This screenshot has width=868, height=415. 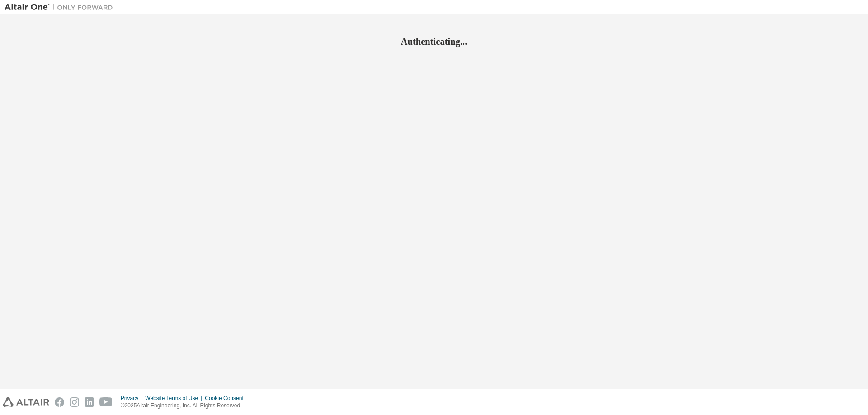 I want to click on img: facebook.svg, so click(x=59, y=402).